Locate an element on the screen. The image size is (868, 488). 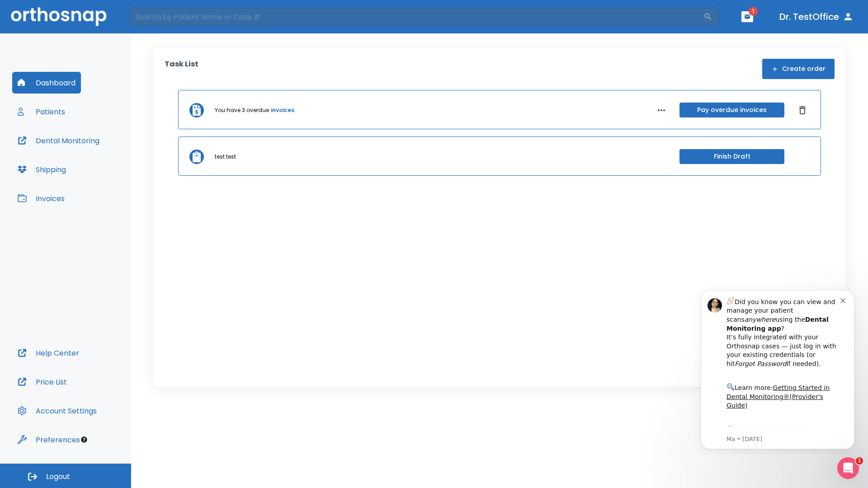
img: Orthosnap is located at coordinates (59, 16).